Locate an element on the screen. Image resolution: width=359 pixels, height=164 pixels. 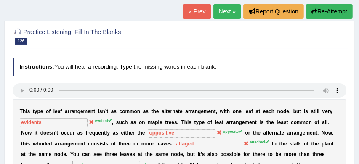
b: u is located at coordinates (298, 112).